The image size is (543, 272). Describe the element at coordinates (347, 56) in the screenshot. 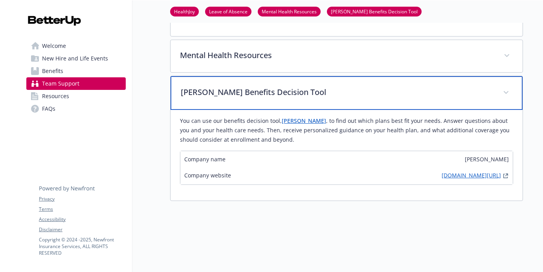

I see `div: Mental Health Resources` at that location.